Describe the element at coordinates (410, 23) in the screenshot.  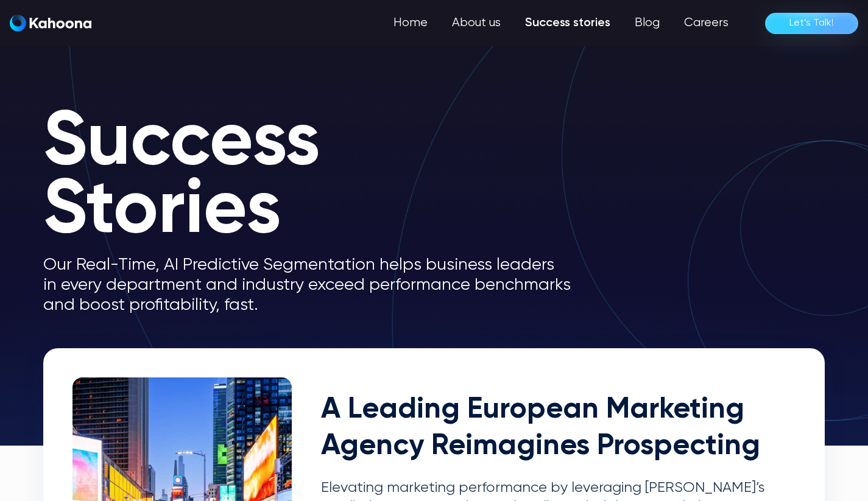
I see `a: Home` at that location.